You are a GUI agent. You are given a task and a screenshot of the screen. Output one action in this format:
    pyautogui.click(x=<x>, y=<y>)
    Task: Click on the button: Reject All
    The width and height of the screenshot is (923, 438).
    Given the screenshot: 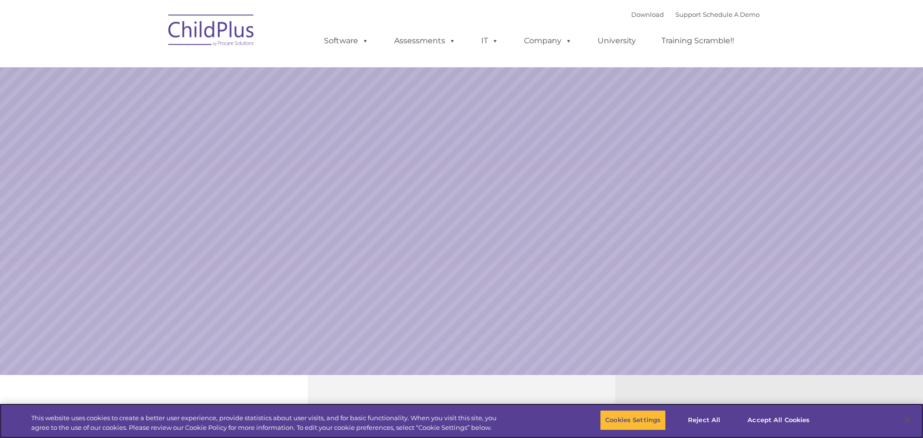 What is the action you would take?
    pyautogui.click(x=703, y=420)
    